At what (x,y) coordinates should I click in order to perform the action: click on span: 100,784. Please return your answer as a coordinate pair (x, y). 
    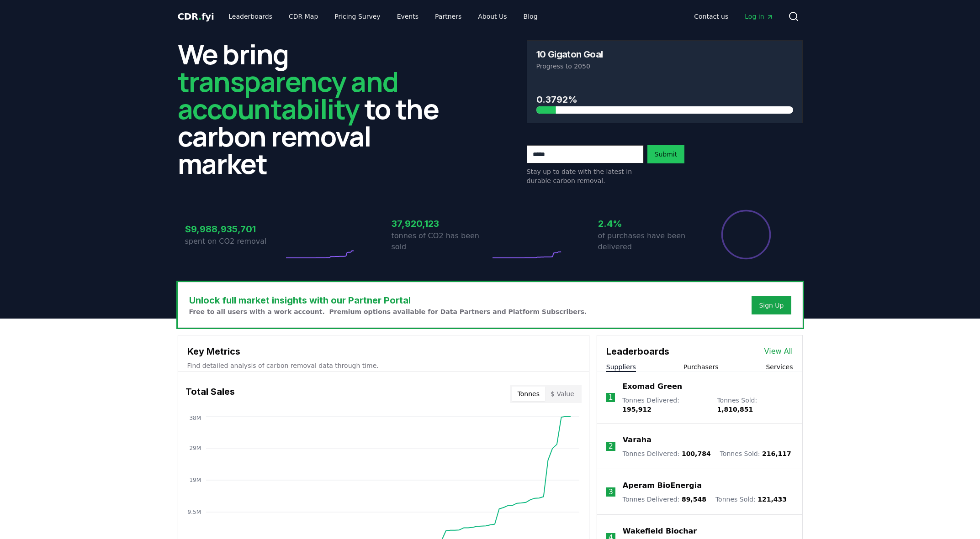
    Looking at the image, I should click on (696, 454).